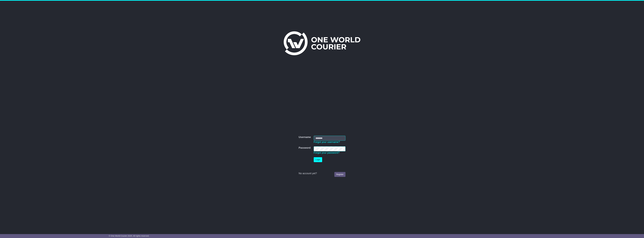  What do you see at coordinates (304, 148) in the screenshot?
I see `label: Password` at bounding box center [304, 148].